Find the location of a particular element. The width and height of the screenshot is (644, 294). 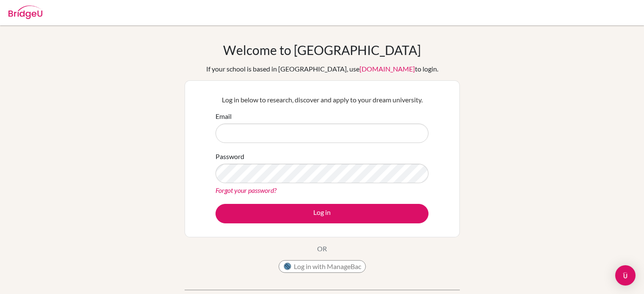

label: Email is located at coordinates (224, 116).